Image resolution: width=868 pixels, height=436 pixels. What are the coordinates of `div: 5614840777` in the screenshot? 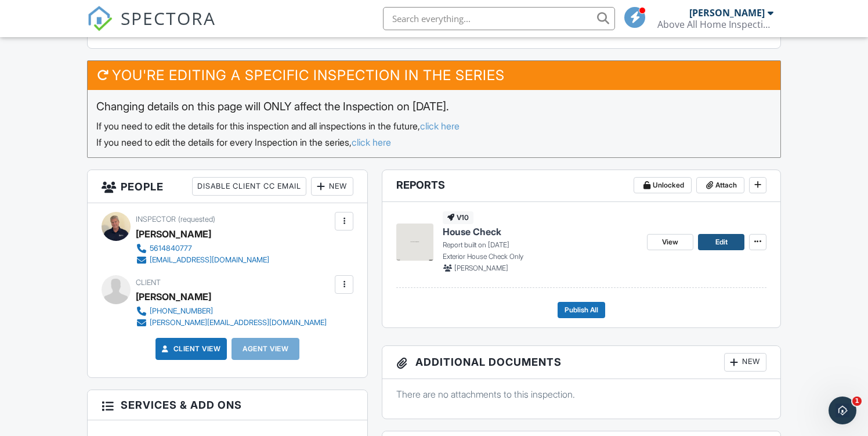 It's located at (171, 248).